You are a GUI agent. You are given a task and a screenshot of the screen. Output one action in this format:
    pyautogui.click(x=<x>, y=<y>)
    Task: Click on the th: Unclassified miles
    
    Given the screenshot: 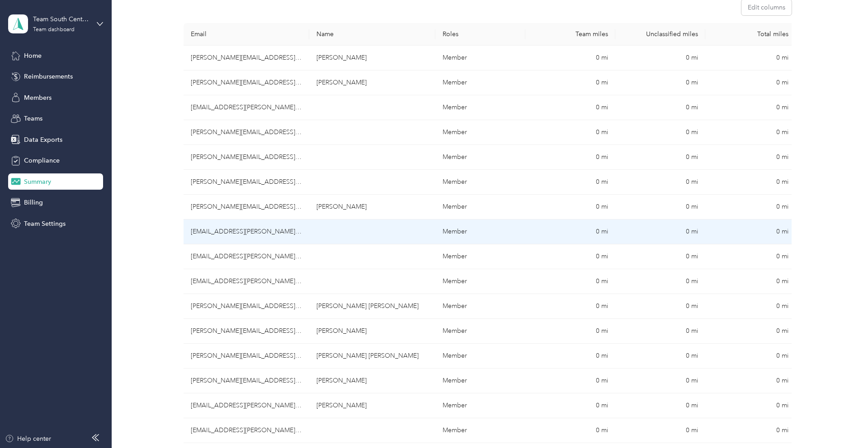 What is the action you would take?
    pyautogui.click(x=660, y=34)
    